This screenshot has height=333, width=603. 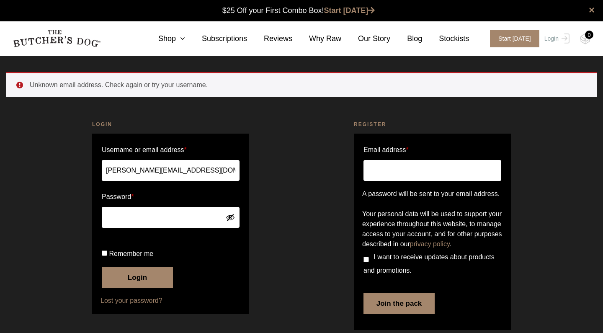 I want to click on div: 0, so click(x=589, y=35).